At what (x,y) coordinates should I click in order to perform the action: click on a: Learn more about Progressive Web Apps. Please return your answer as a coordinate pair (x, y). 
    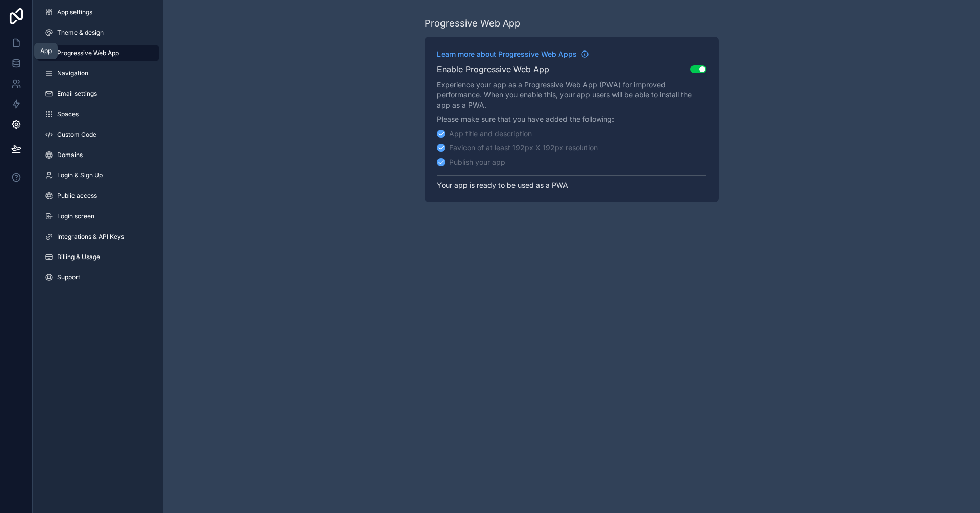
    Looking at the image, I should click on (513, 54).